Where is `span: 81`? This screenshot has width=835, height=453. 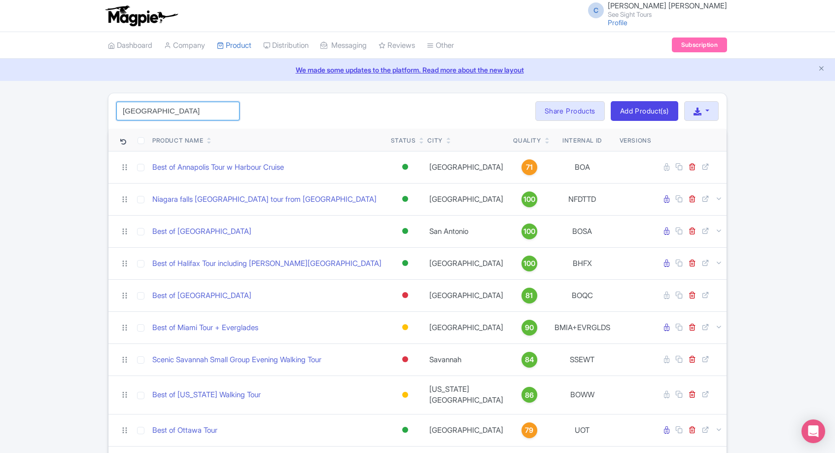 span: 81 is located at coordinates (529, 295).